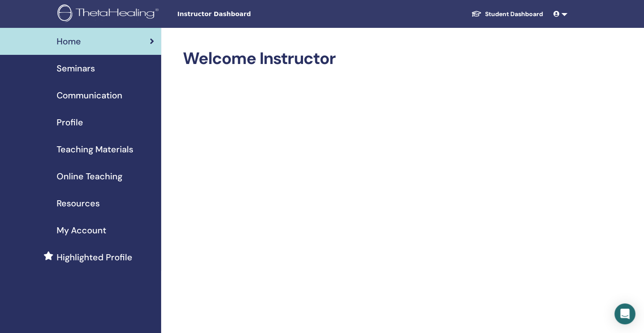 This screenshot has width=644, height=333. Describe the element at coordinates (78, 203) in the screenshot. I see `span: Resources` at that location.